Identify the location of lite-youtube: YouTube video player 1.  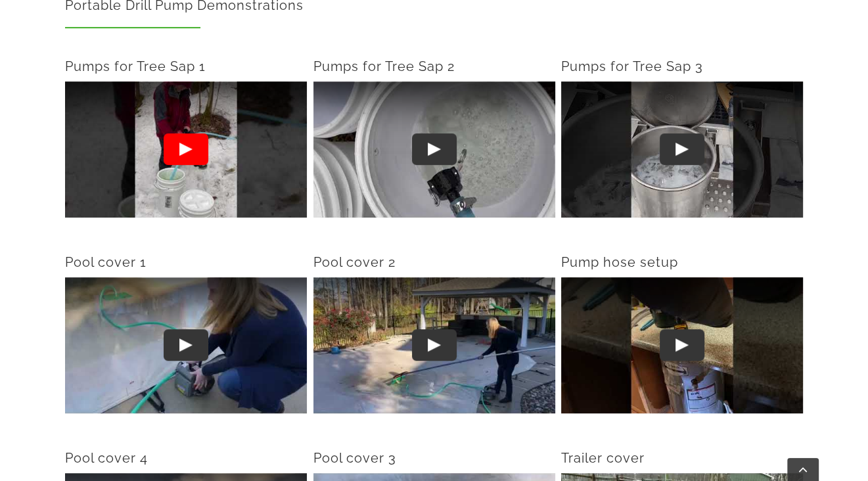
(186, 149).